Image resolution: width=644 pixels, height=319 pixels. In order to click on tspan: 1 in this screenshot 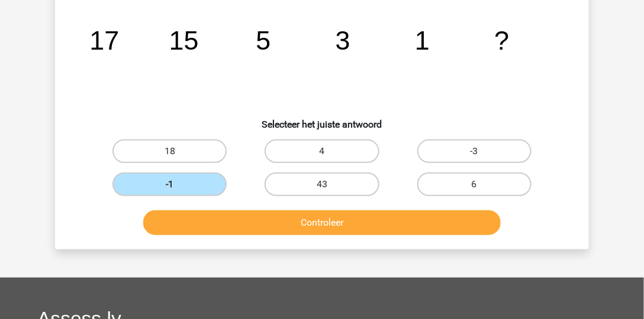, I will do `click(422, 40)`.